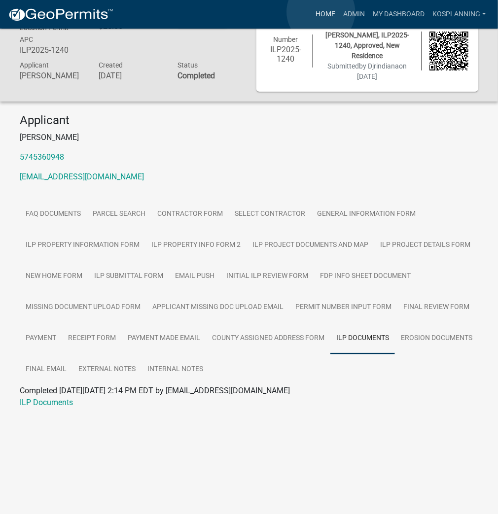 This screenshot has height=514, width=498. What do you see at coordinates (437, 308) in the screenshot?
I see `a: Final Review Form` at bounding box center [437, 308].